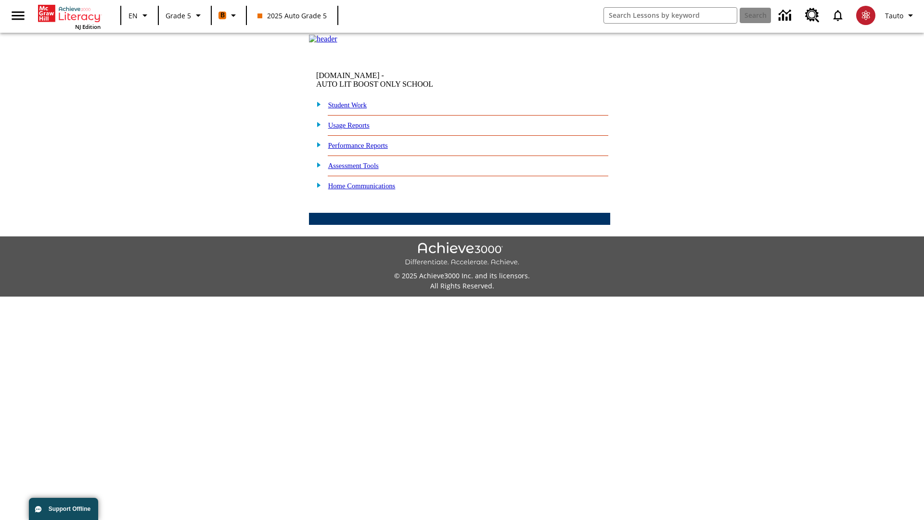 This screenshot has height=520, width=924. Describe the element at coordinates (88, 26) in the screenshot. I see `span: NJ Edition` at that location.